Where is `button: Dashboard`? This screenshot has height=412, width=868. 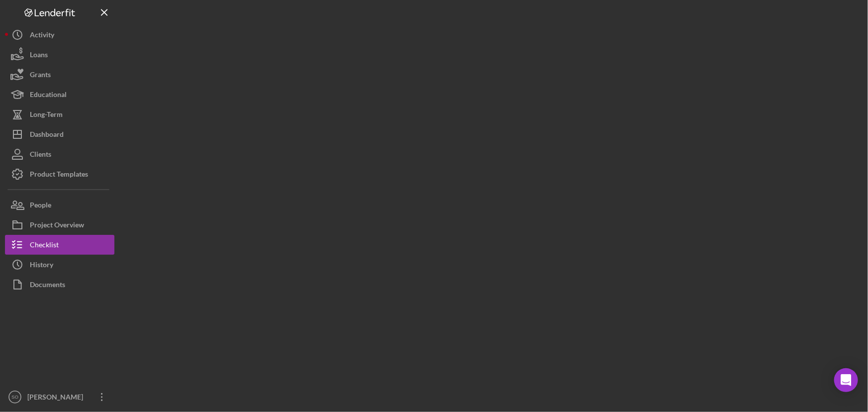
button: Dashboard is located at coordinates (60, 134).